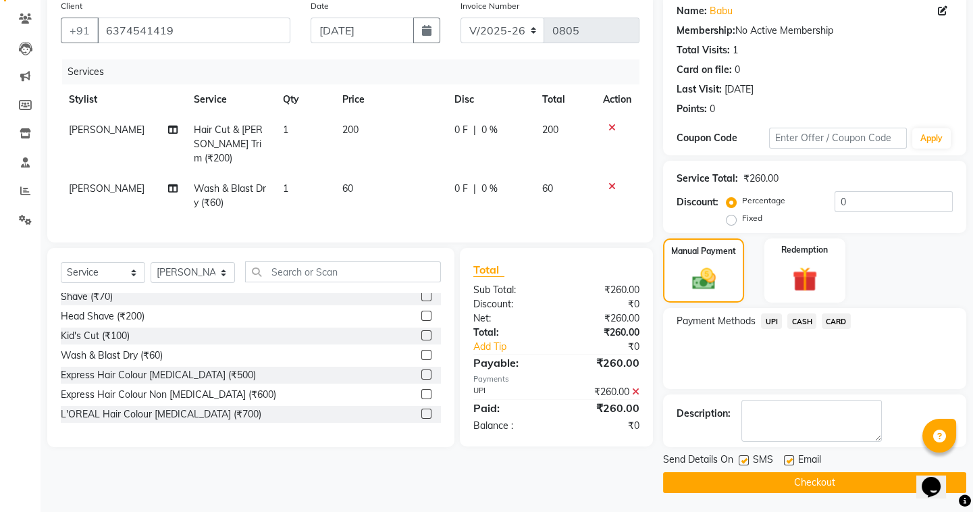 The image size is (973, 512). What do you see at coordinates (809, 460) in the screenshot?
I see `span: Email` at bounding box center [809, 460].